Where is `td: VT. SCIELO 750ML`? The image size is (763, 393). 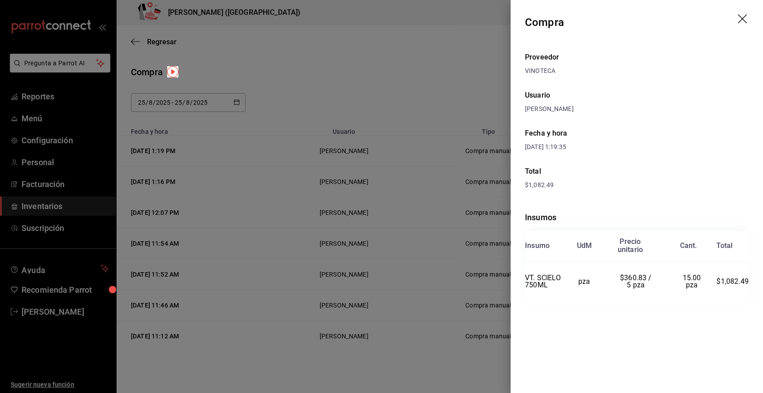 td: VT. SCIELO 750ML is located at coordinates (544, 282).